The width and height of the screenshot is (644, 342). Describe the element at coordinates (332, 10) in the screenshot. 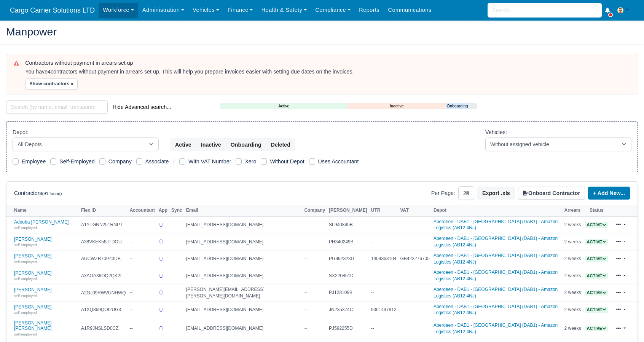

I see `a: Compliance` at that location.